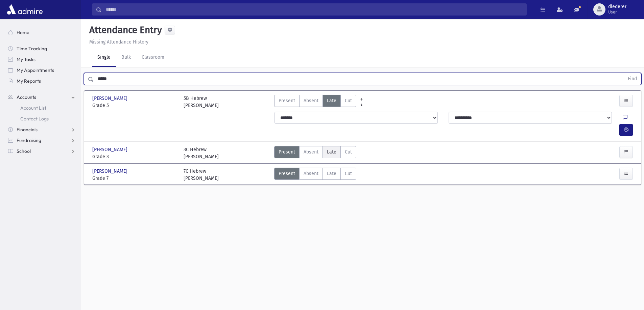  Describe the element at coordinates (118, 42) in the screenshot. I see `a: Missing Attendance History` at that location.